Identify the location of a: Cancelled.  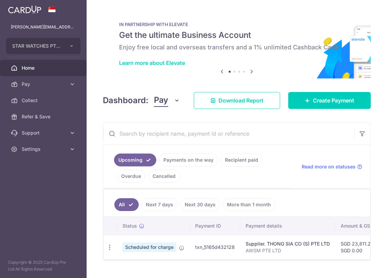
(164, 176).